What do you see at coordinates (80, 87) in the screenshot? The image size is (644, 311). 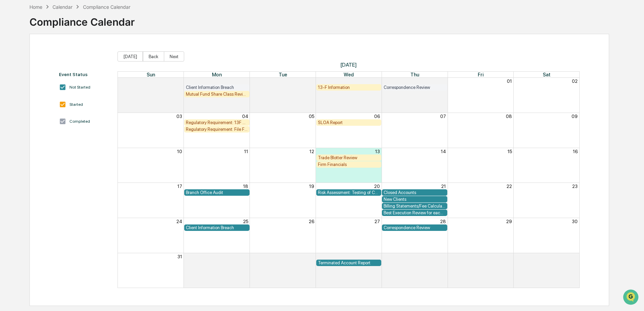 I see `div: Not Started` at bounding box center [80, 87].